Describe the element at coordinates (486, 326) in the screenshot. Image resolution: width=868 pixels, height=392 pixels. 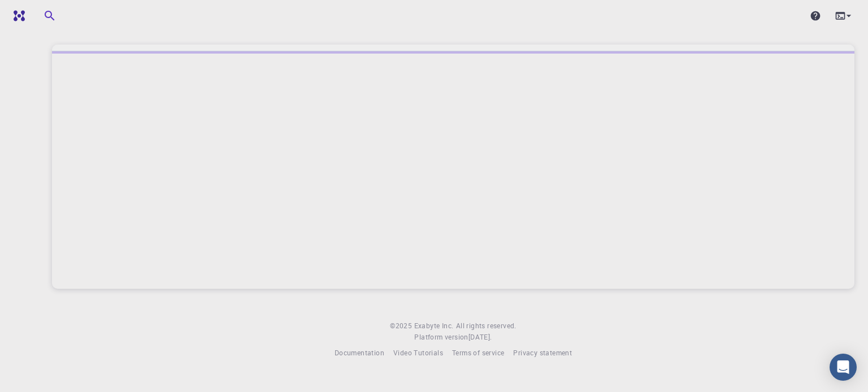
I see `span: All rights reserved.` at that location.